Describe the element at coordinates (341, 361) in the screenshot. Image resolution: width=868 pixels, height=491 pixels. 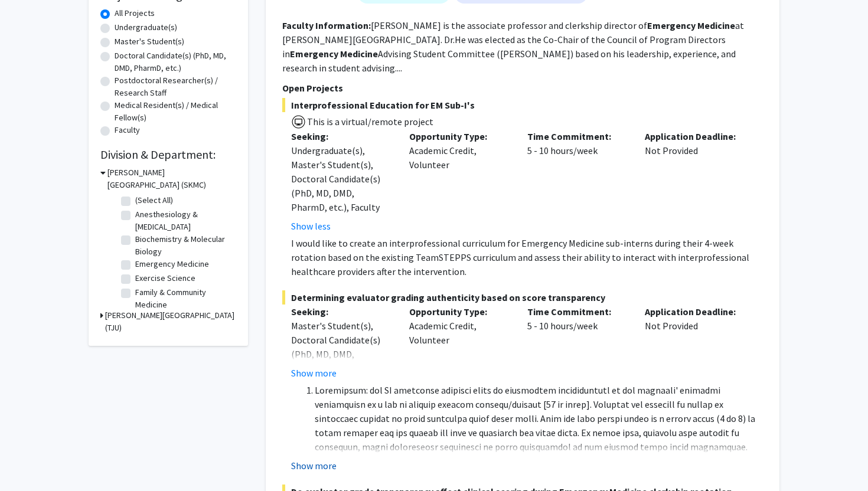
I see `div: Master's Student(s), Doctoral Candidate(s) (PhD, MD, DMD, PharmD, etc.), Medical Resident(s) / Me...` at that location.